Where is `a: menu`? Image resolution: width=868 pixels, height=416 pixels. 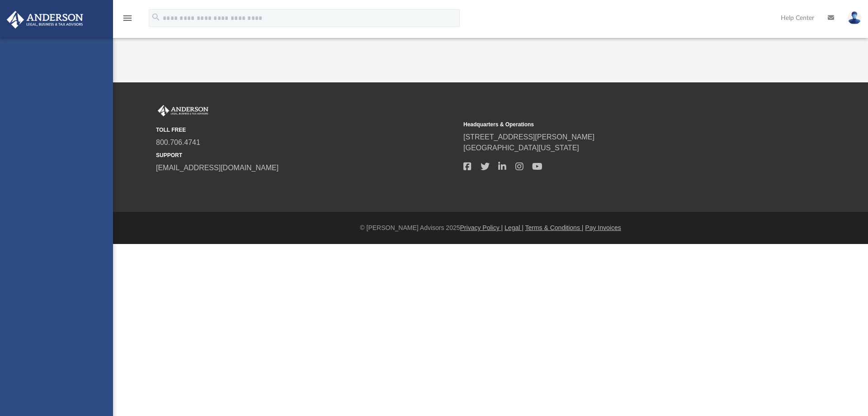
a: menu is located at coordinates (128, 20).